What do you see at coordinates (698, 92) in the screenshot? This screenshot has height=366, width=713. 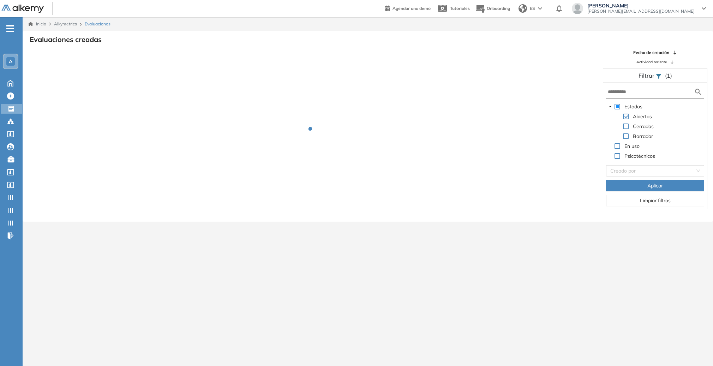 I see `img: search icon` at bounding box center [698, 92].